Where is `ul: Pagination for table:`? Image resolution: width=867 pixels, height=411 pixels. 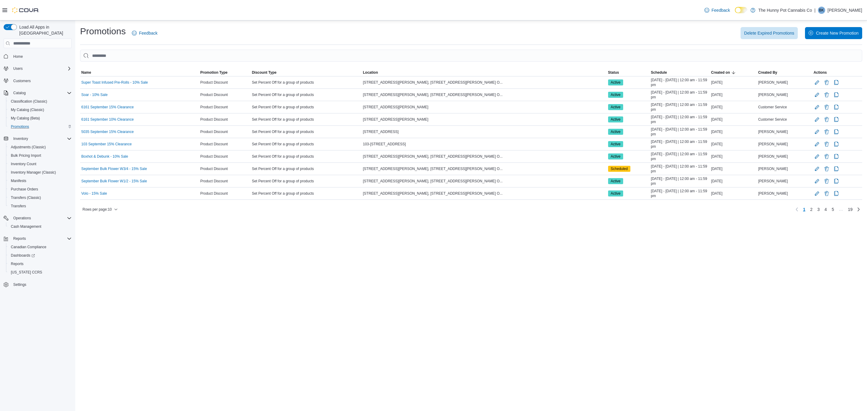
ul: Pagination for table: is located at coordinates (827, 209).